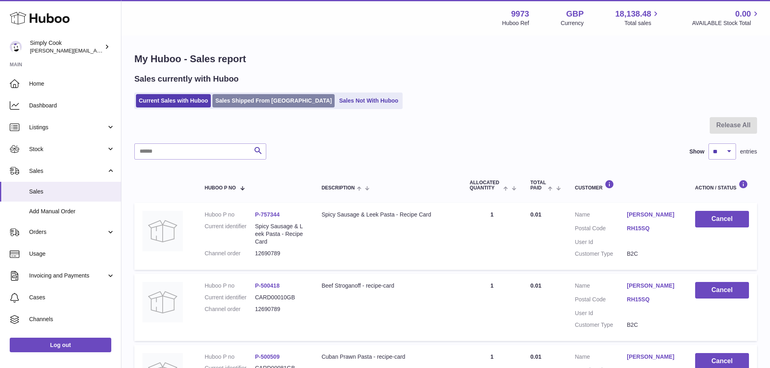 This screenshot has width=770, height=368. Describe the element at coordinates (642, 23) in the screenshot. I see `span: Total sales` at that location.